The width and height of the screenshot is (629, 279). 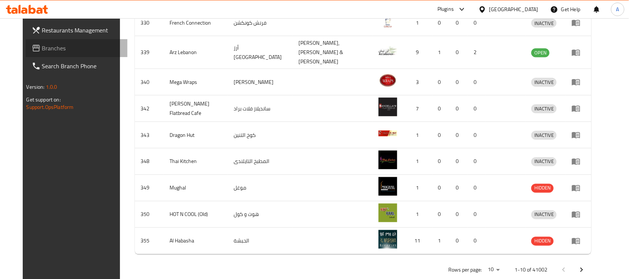 What do you see at coordinates (260, 241) in the screenshot?
I see `td: الحبشة` at bounding box center [260, 241].